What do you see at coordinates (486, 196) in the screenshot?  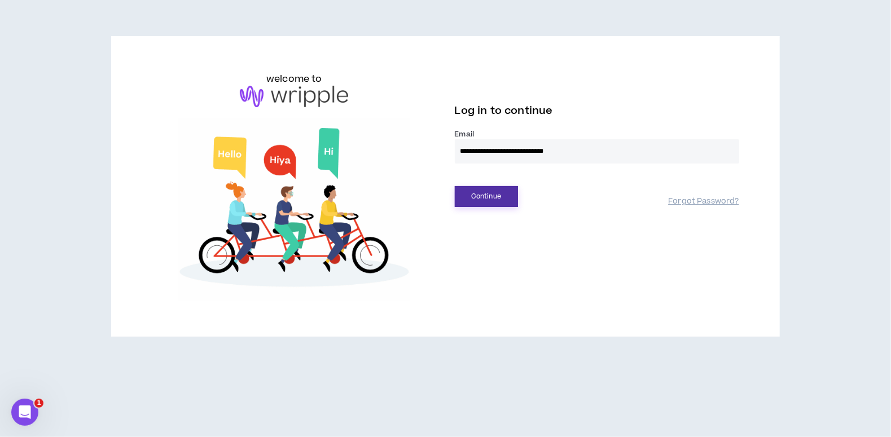 I see `button: Continue` at bounding box center [486, 196].